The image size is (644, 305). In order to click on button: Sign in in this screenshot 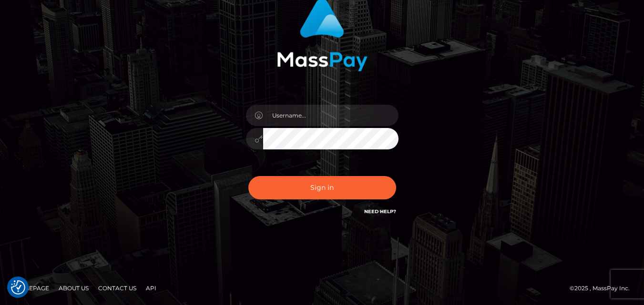, I will do `click(322, 188)`.